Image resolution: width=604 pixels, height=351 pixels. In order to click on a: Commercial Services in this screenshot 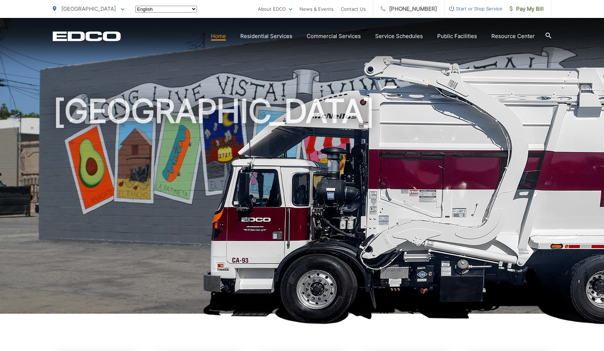, I will do `click(333, 36)`.